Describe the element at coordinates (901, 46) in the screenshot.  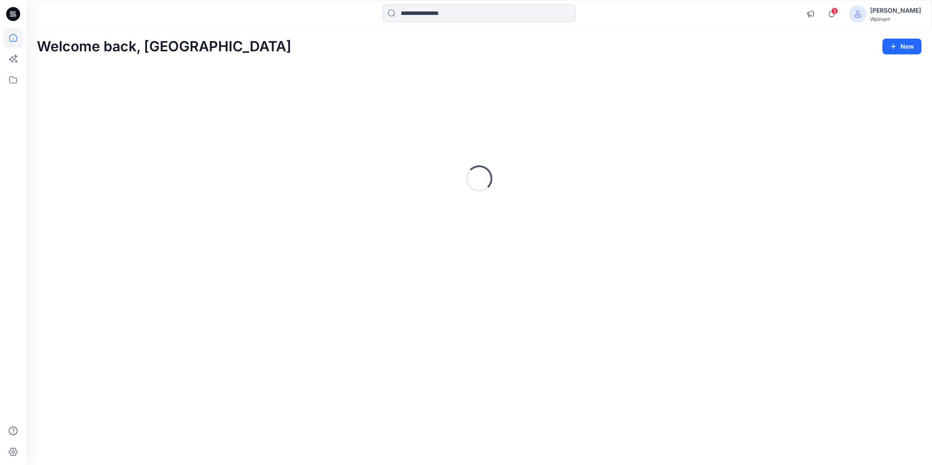
I see `button: New` at that location.